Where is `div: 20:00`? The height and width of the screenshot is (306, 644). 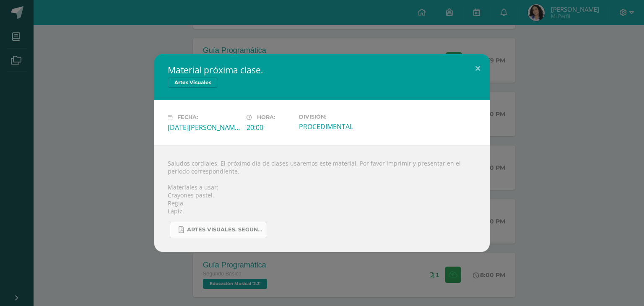
div: 20:00 is located at coordinates (269, 128).